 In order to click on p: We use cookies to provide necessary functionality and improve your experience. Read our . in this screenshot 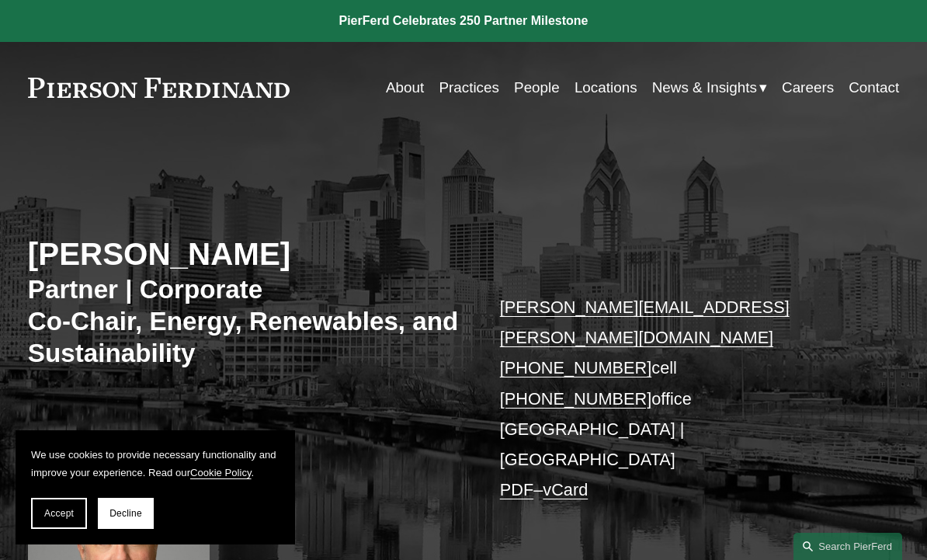, I will do `click(155, 464)`.